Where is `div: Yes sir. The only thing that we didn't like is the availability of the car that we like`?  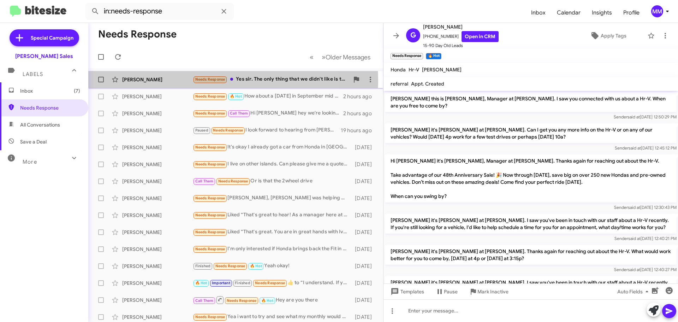
div: Yes sir. The only thing that we didn't like is the availability of the car that we like is located at coordinates (271, 79).